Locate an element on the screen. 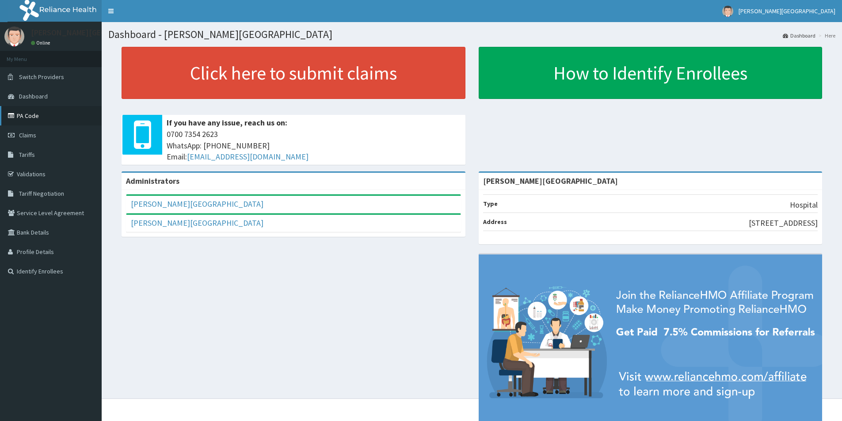  b: Address is located at coordinates (495, 222).